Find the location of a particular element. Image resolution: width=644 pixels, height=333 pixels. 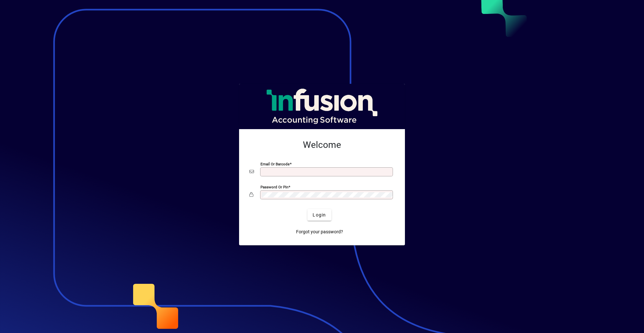

a: Forgot your password? is located at coordinates (320, 232).